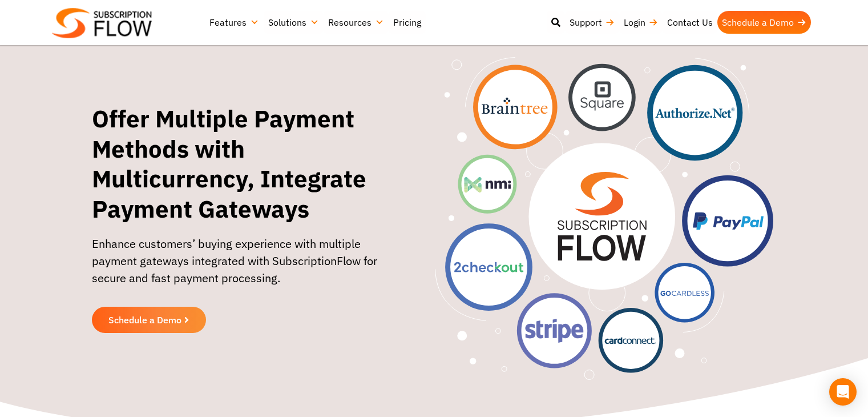 This screenshot has height=417, width=868. I want to click on div: Open Intercom Messenger, so click(843, 392).